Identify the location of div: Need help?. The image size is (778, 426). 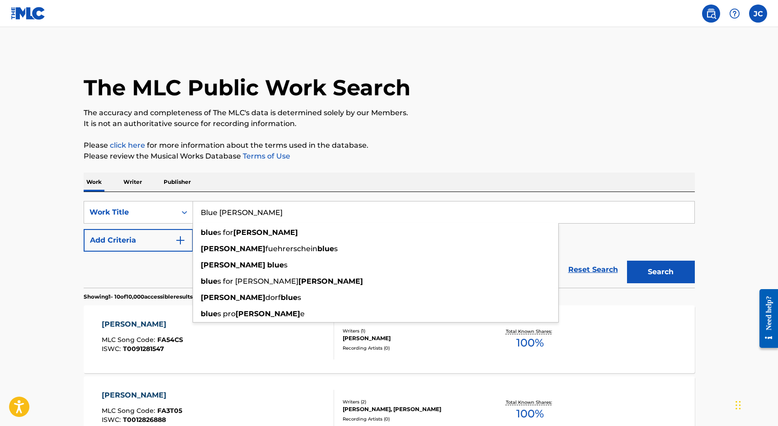
(16, 31).